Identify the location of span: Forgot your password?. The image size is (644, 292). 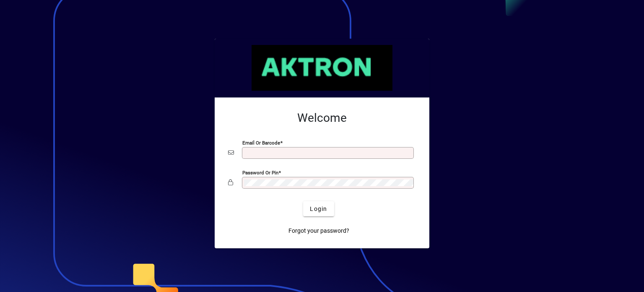
(319, 230).